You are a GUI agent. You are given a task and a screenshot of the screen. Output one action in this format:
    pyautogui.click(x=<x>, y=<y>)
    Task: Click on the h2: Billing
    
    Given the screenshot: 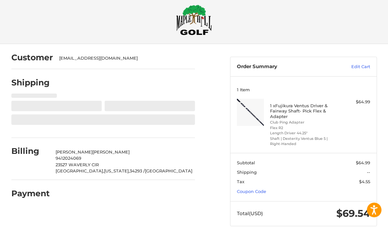 What is the action you would take?
    pyautogui.click(x=30, y=151)
    